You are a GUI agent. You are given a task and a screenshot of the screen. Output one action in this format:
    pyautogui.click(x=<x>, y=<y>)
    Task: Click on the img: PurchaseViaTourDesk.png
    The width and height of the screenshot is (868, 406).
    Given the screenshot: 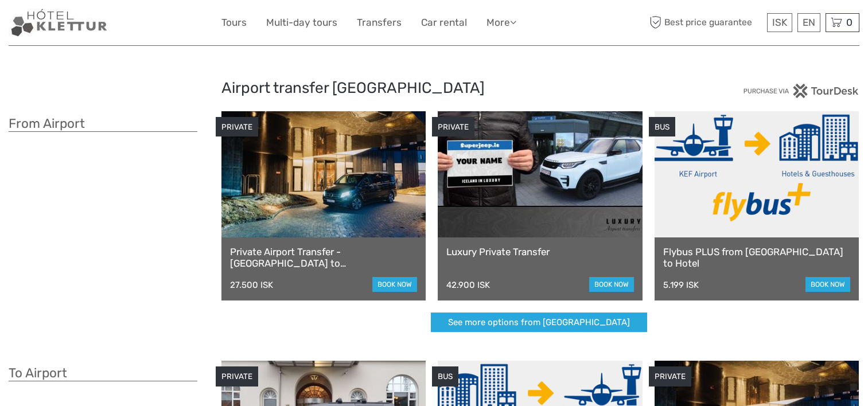 What is the action you would take?
    pyautogui.click(x=801, y=90)
    